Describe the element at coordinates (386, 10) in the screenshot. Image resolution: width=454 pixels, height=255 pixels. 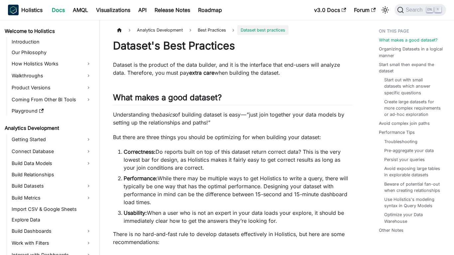
I see `button: Switch between dark and light mode (currently light mode)` at that location.